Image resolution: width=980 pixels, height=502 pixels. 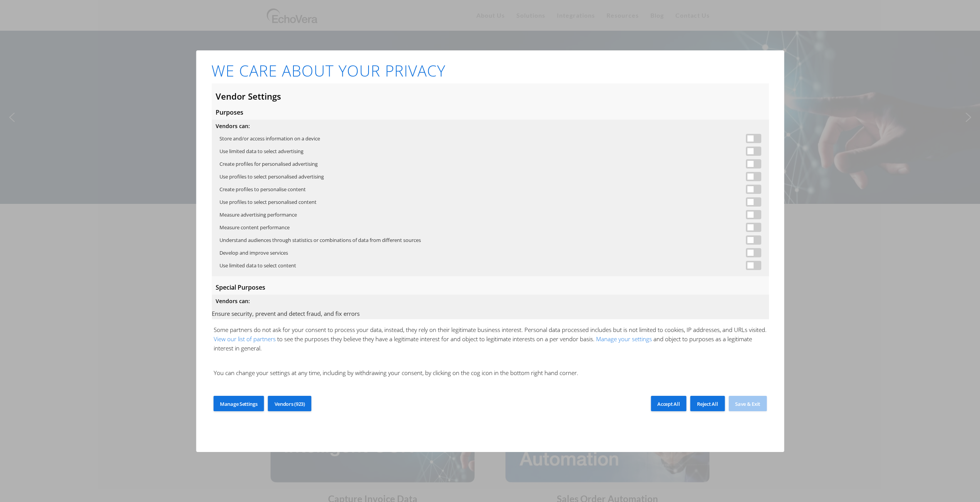 What do you see at coordinates (269, 139) in the screenshot?
I see `label: Store and/or access information on a device` at bounding box center [269, 139].